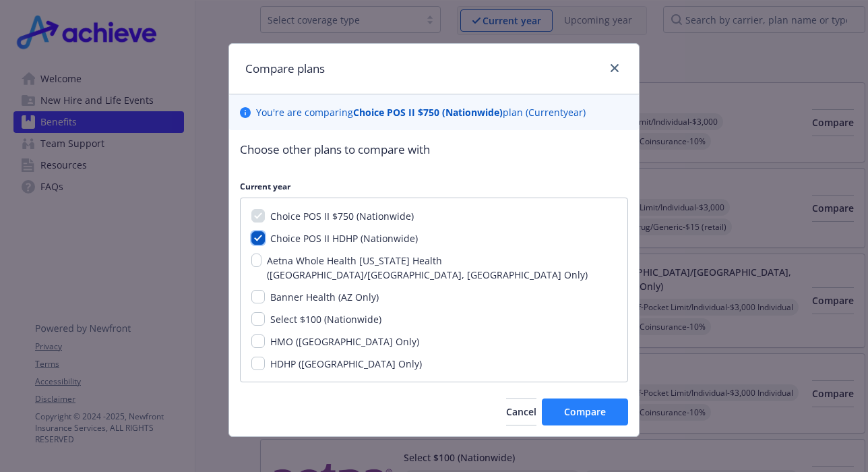 The image size is (868, 472). Describe the element at coordinates (585, 412) in the screenshot. I see `button: Compare` at that location.